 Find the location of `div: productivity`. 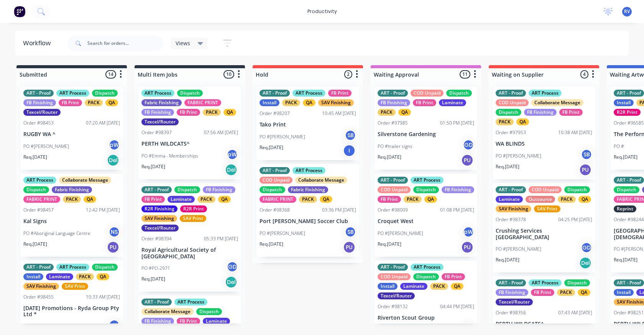

div: productivity is located at coordinates (322, 11).